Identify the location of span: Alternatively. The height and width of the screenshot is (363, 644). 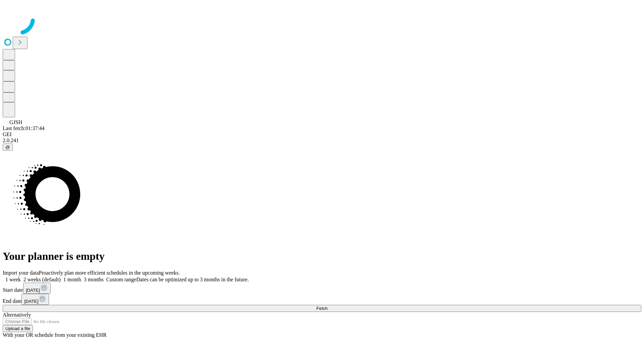
(17, 314).